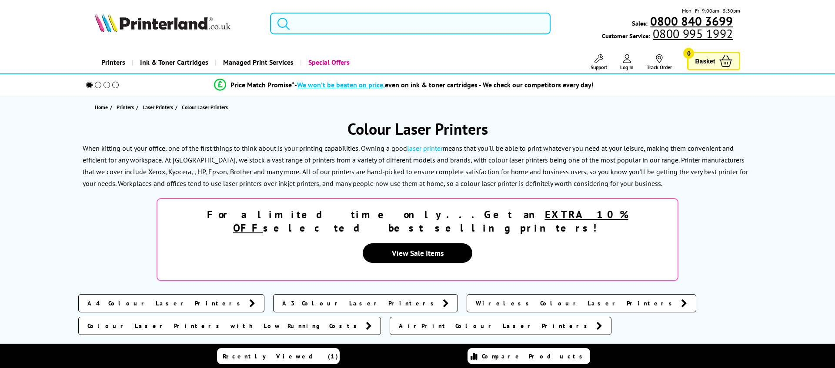 The width and height of the screenshot is (835, 368). What do you see at coordinates (696, 33) in the screenshot?
I see `a: 0800 995 1992` at bounding box center [696, 33].